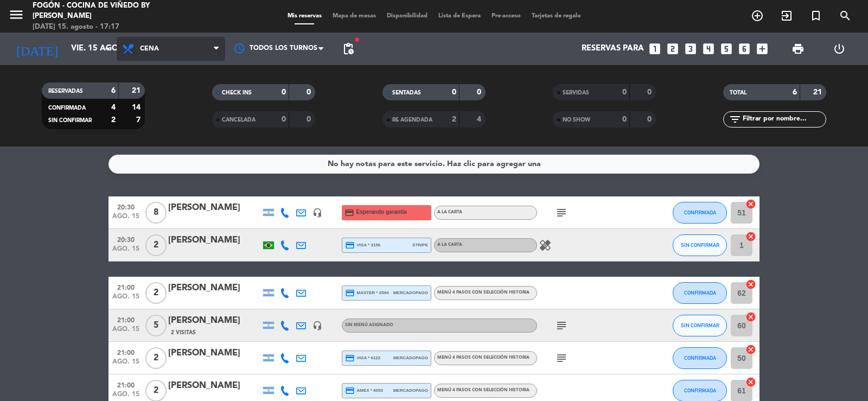 This screenshot has height=401, width=868. I want to click on span: Reservas para, so click(613, 49).